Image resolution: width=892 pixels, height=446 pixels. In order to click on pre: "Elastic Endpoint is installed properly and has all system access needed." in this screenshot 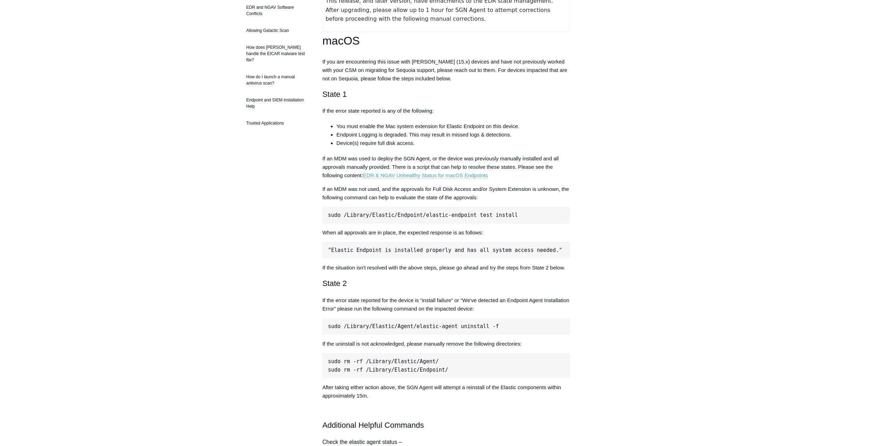, I will do `click(446, 250)`.